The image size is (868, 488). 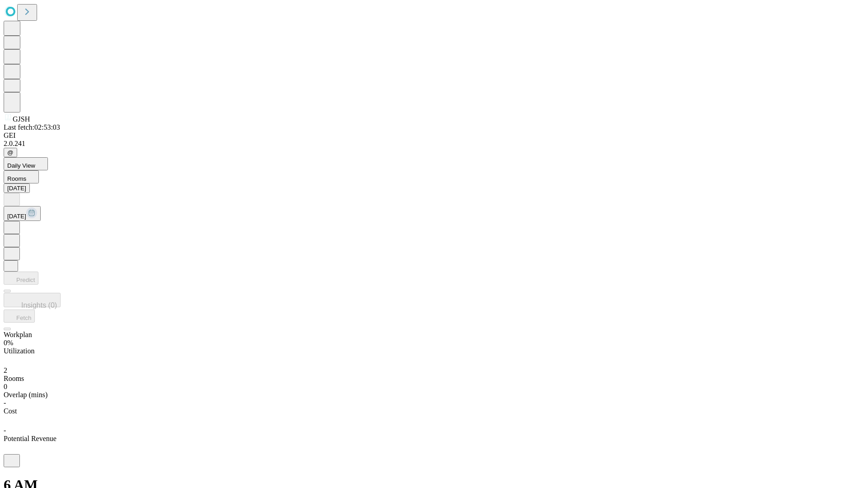 I want to click on div: GEI, so click(x=434, y=135).